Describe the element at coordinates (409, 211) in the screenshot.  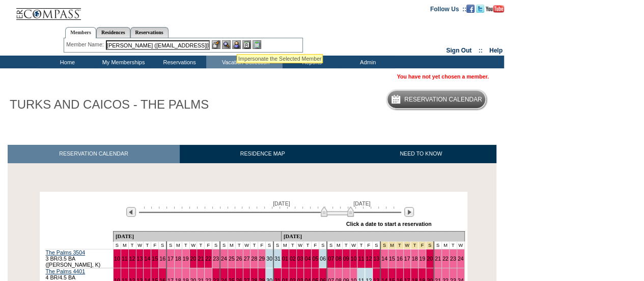
I see `img: Next` at that location.